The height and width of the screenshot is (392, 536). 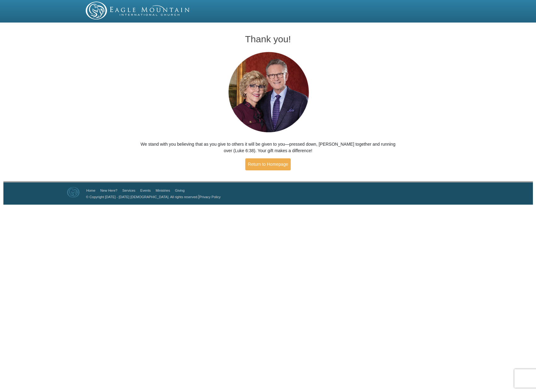 I want to click on a: Giving, so click(x=180, y=190).